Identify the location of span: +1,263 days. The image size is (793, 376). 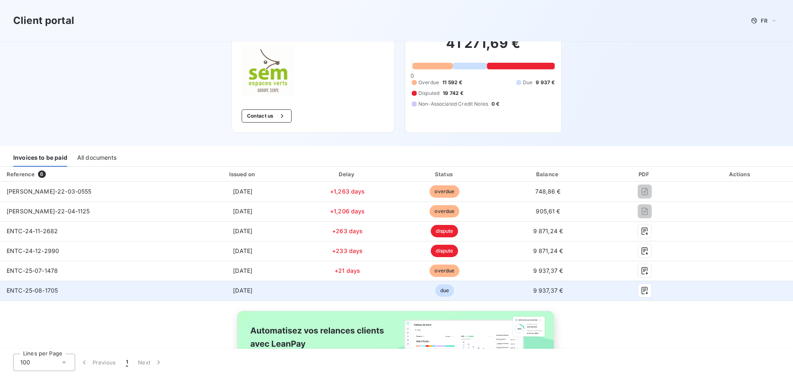
(347, 191).